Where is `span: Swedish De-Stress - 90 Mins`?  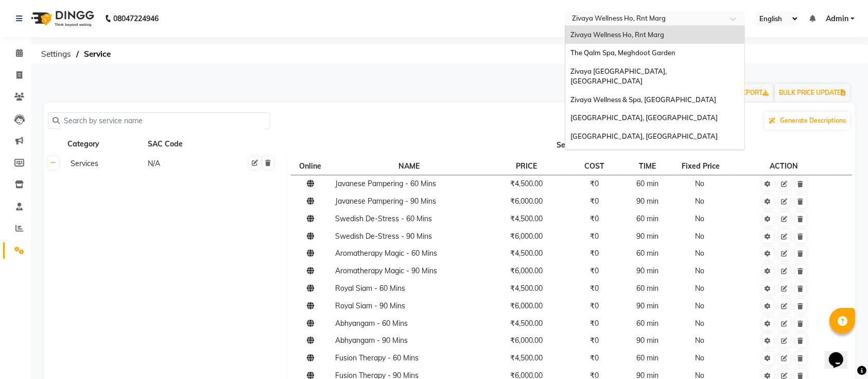 span: Swedish De-Stress - 90 Mins is located at coordinates (384, 236).